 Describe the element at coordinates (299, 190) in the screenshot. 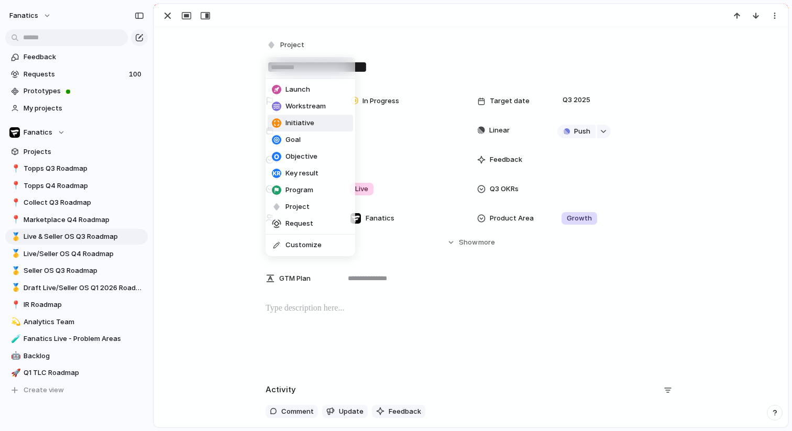

I see `span: Program` at that location.